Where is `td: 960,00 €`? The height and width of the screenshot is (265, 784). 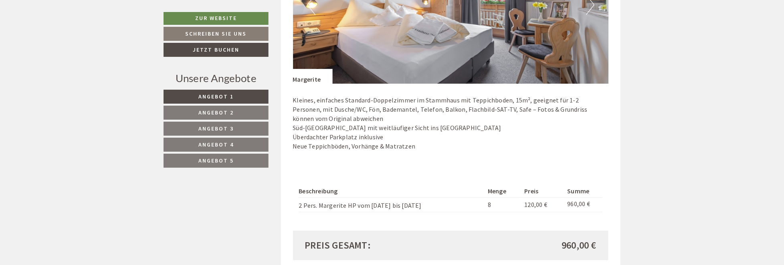 td: 960,00 € is located at coordinates (583, 205).